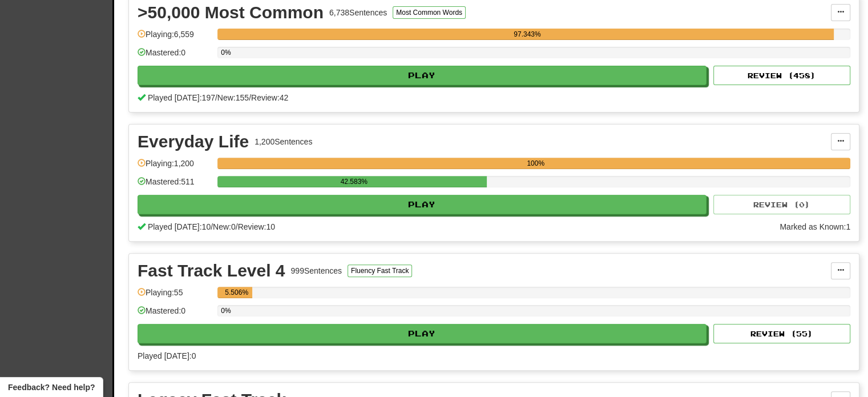 Image resolution: width=868 pixels, height=397 pixels. Describe the element at coordinates (256, 227) in the screenshot. I see `span: Review: 10` at that location.